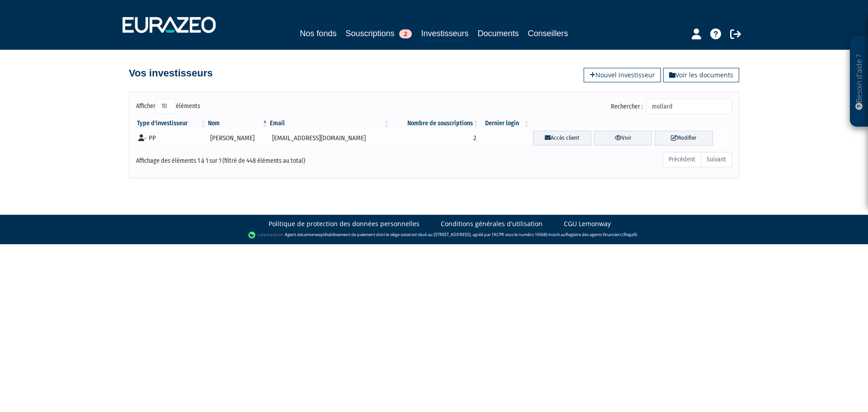 The width and height of the screenshot is (868, 412). What do you see at coordinates (344, 224) in the screenshot?
I see `a: Politique de protection des données personnelles` at bounding box center [344, 224].